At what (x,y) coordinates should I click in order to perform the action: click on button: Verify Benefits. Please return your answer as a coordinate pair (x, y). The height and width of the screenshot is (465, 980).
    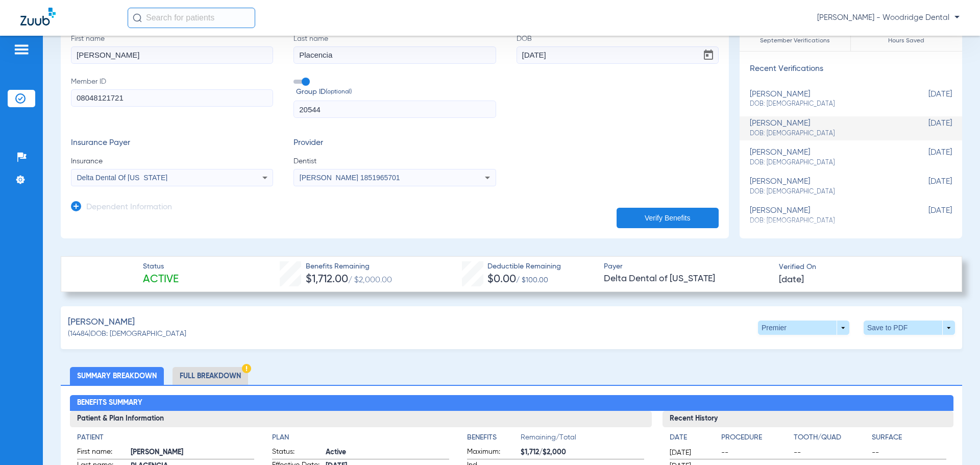
    Looking at the image, I should click on (668, 218).